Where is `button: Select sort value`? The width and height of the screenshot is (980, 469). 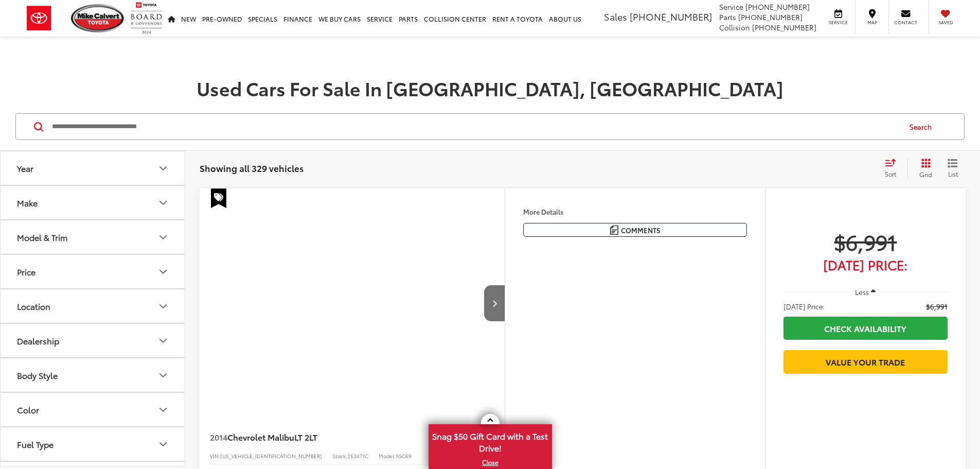
button: Select sort value is located at coordinates (893, 168).